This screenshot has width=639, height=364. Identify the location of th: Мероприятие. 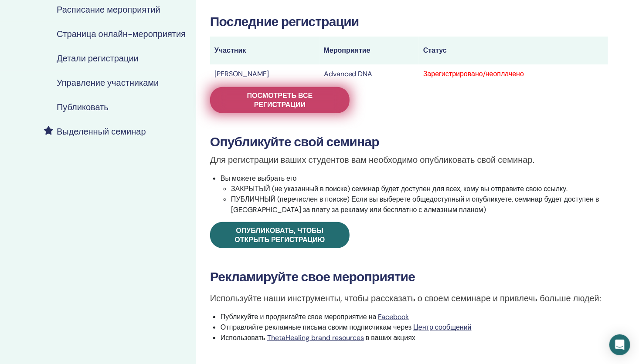
(369, 51).